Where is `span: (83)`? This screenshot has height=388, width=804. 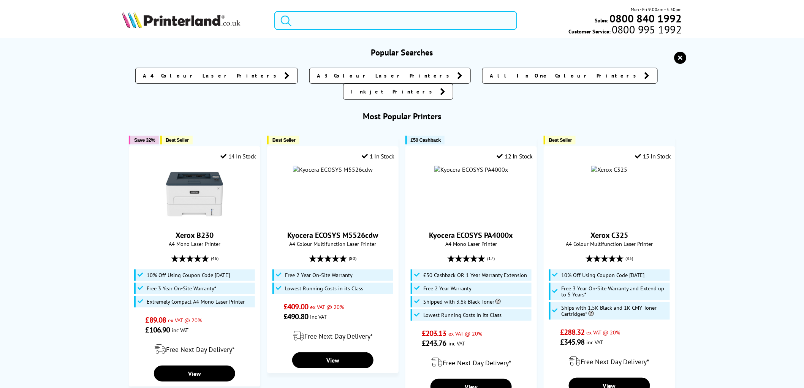 span: (83) is located at coordinates (629, 258).